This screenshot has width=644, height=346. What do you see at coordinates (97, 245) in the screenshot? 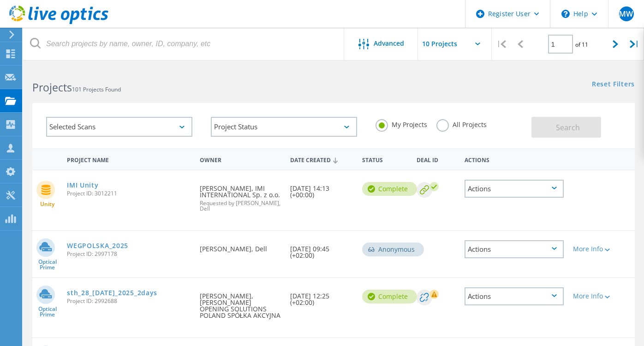
I see `a: WEGPOLSKA_2025` at bounding box center [97, 245].